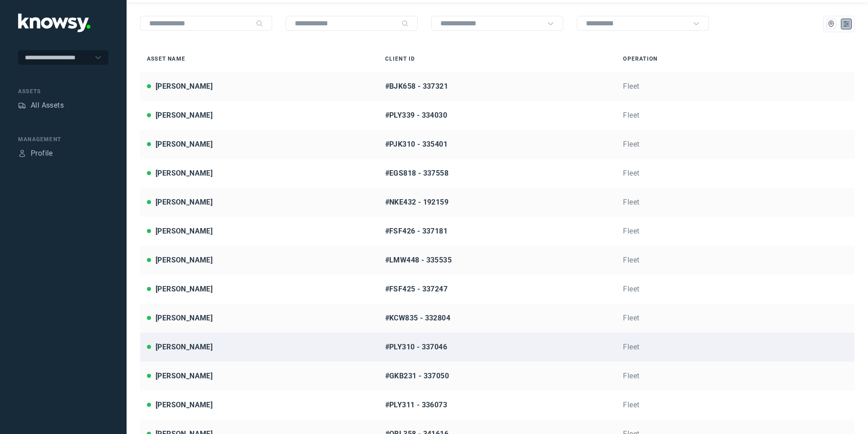 This screenshot has width=868, height=434. Describe the element at coordinates (847, 24) in the screenshot. I see `div: List` at that location.